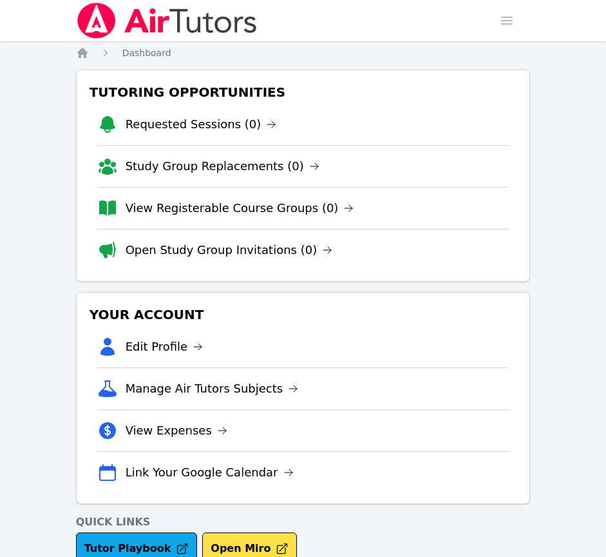 This screenshot has width=606, height=557. What do you see at coordinates (222, 166) in the screenshot?
I see `a: Study Group Replacements (0)` at bounding box center [222, 166].